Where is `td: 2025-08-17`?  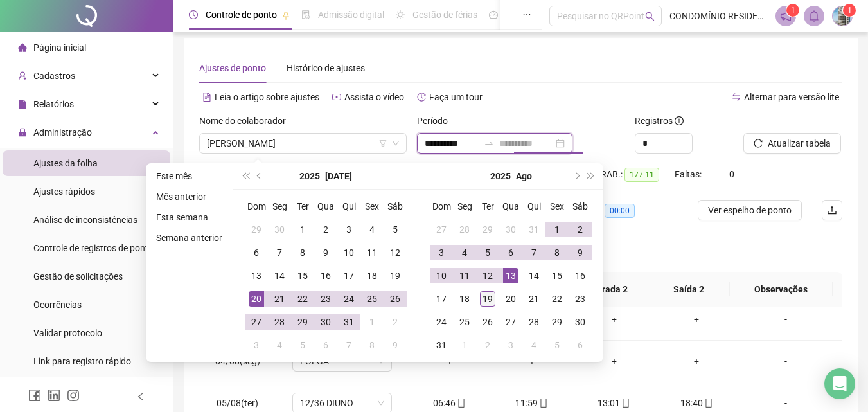
td: 2025-08-17 is located at coordinates (441, 299).